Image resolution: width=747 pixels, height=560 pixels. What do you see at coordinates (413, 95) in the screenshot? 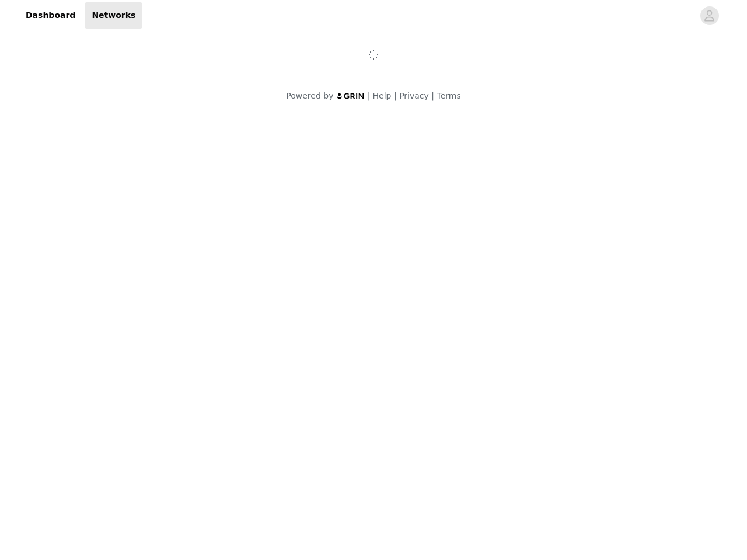
I see `a: Privacy` at bounding box center [413, 95].